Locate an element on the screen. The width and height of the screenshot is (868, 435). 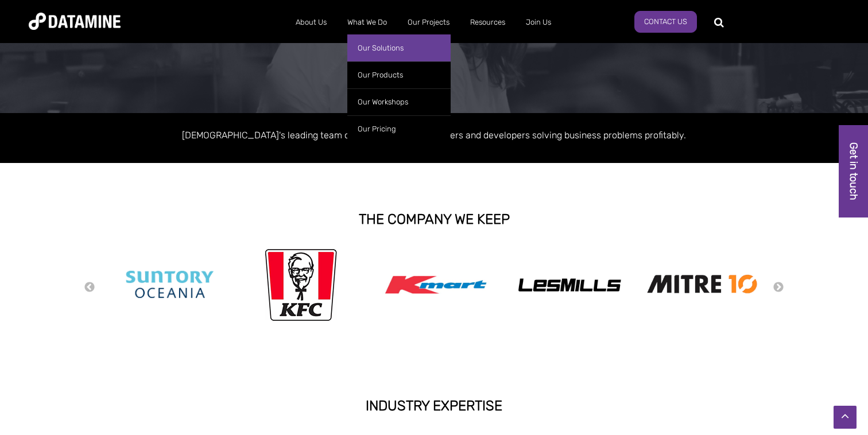
button: Previous is located at coordinates (90, 288).